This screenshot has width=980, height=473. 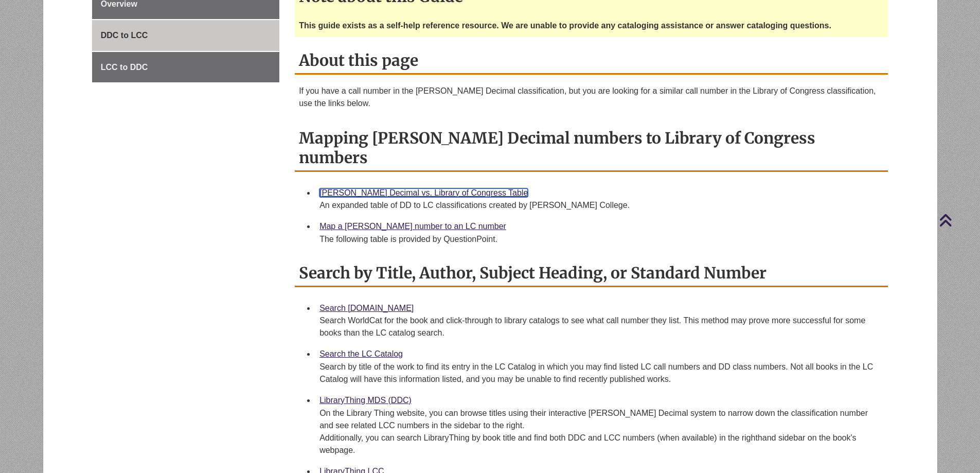 What do you see at coordinates (124, 35) in the screenshot?
I see `span: DDC to LCC` at bounding box center [124, 35].